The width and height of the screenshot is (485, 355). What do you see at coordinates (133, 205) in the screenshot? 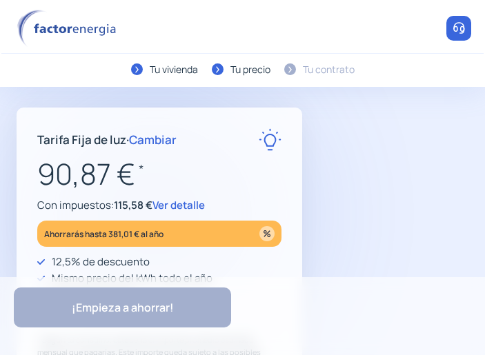
I see `span: 115,58 €` at bounding box center [133, 205].